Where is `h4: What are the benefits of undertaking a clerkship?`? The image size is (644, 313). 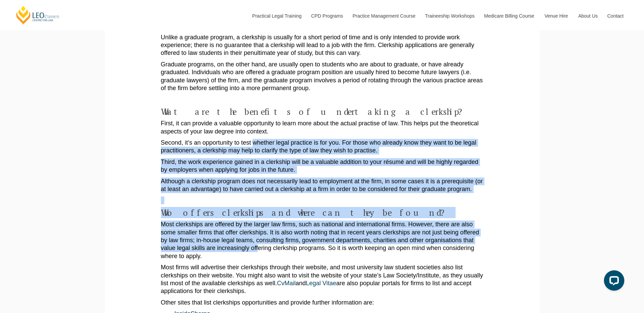
h4: What are the benefits of undertaking a clerkship? is located at coordinates (322, 112).